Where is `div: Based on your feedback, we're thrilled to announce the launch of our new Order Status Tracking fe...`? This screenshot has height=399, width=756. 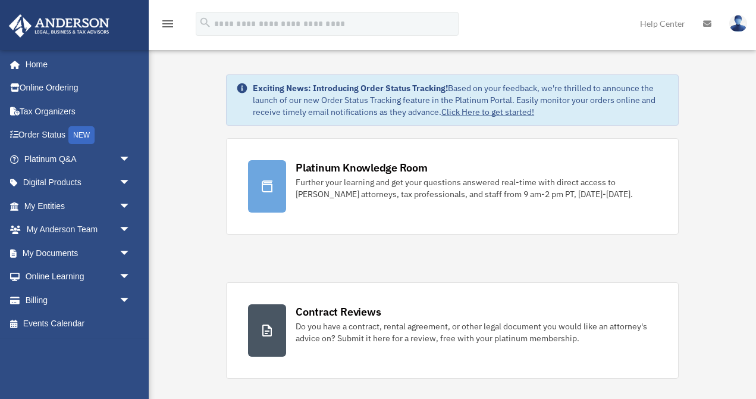 div: Based on your feedback, we're thrilled to announce the launch of our new Order Status Tracking fe... is located at coordinates (460, 100).